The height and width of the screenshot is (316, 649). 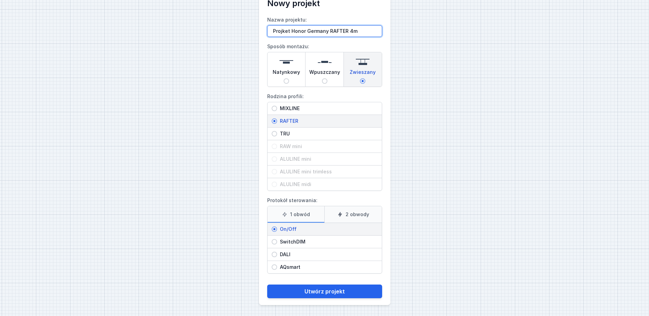 I want to click on input: AQsmart, so click(x=274, y=267).